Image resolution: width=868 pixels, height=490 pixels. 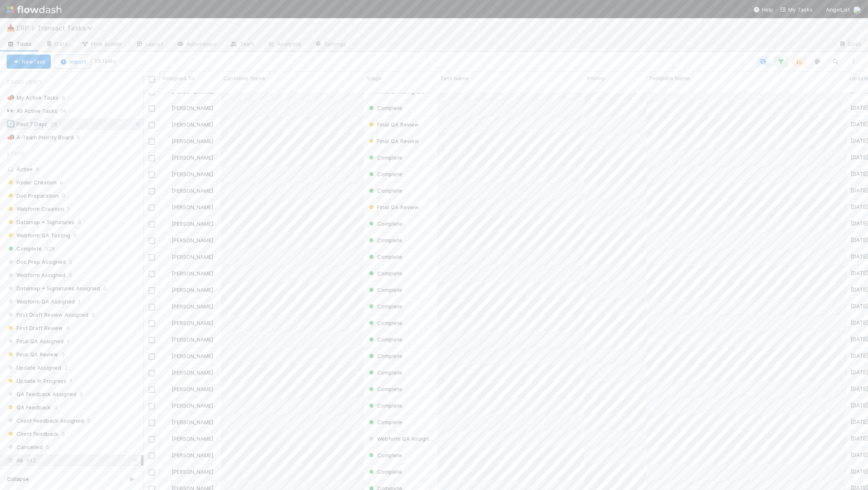 What do you see at coordinates (241, 45) in the screenshot?
I see `a: Team` at bounding box center [241, 45].